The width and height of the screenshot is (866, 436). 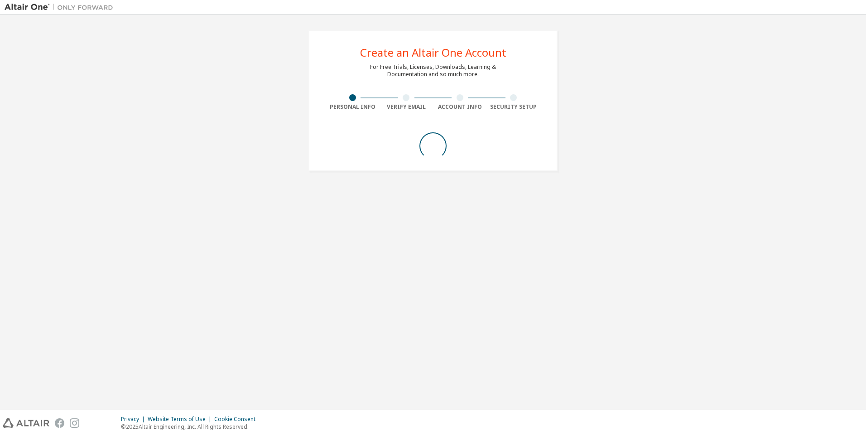 I want to click on img: altair_logo.svg, so click(x=26, y=423).